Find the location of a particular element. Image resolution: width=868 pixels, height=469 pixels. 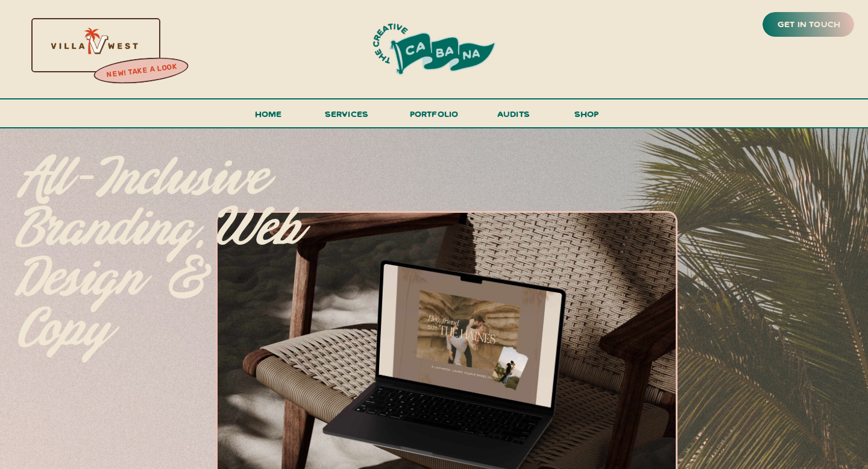

h3: get in touch is located at coordinates (809, 25).